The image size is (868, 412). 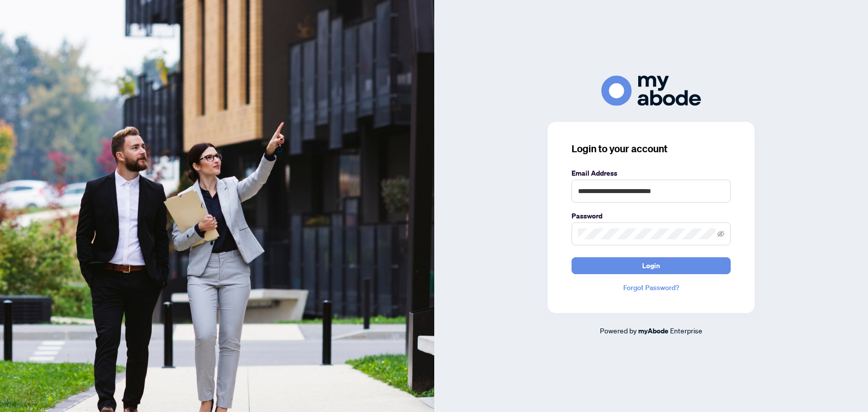 What do you see at coordinates (653, 331) in the screenshot?
I see `a: myAbode` at bounding box center [653, 331].